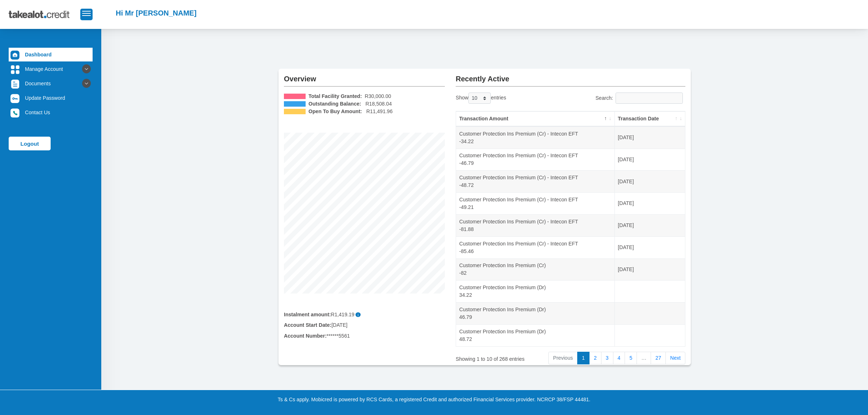 The width and height of the screenshot is (868, 415). Describe the element at coordinates (500, 357) in the screenshot. I see `div: Showing 1 to 10 of 268 entries` at that location.